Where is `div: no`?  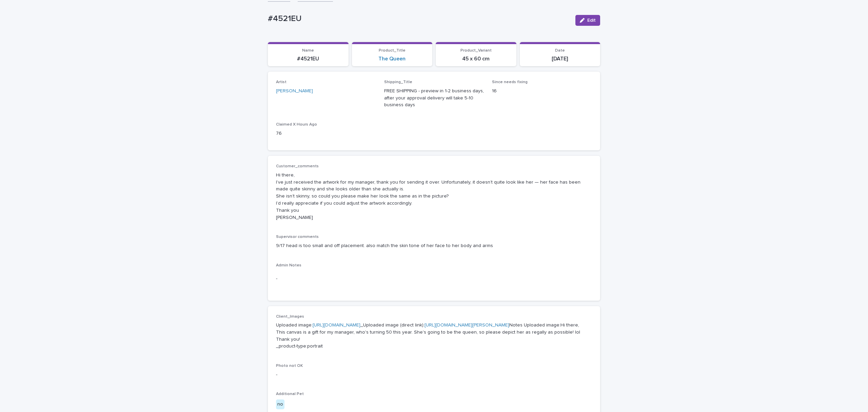 div: no is located at coordinates (280, 404).